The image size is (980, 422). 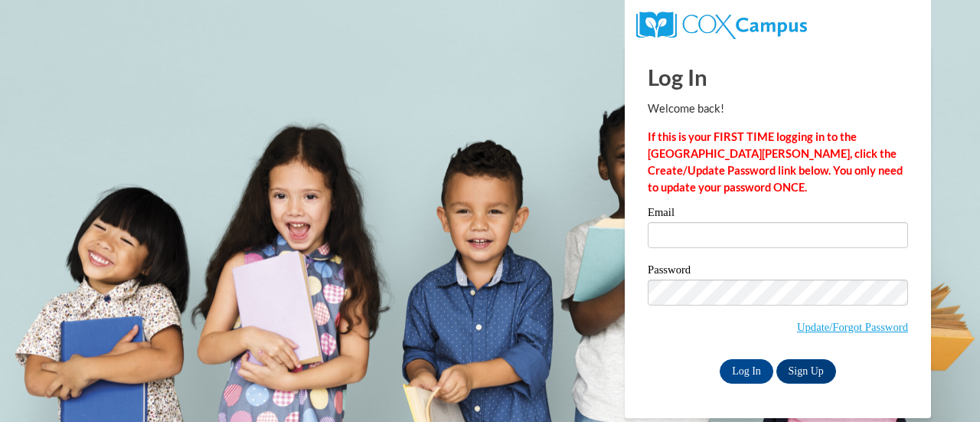 I want to click on p: Welcome back!, so click(x=778, y=109).